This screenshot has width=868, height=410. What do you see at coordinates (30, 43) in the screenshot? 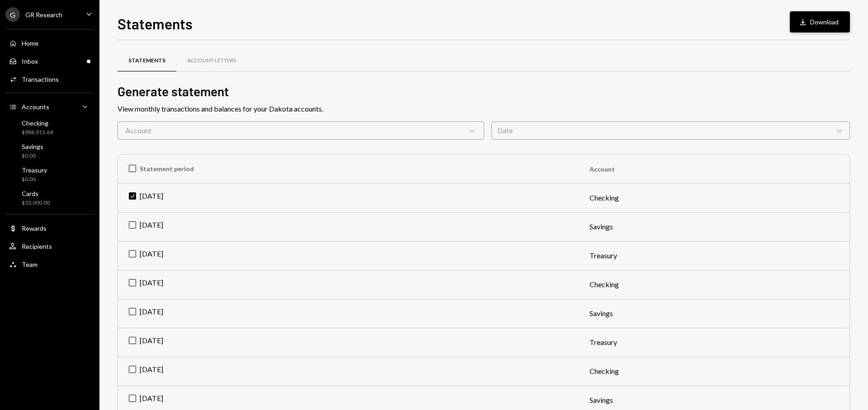
I see `div: Home` at bounding box center [30, 43].